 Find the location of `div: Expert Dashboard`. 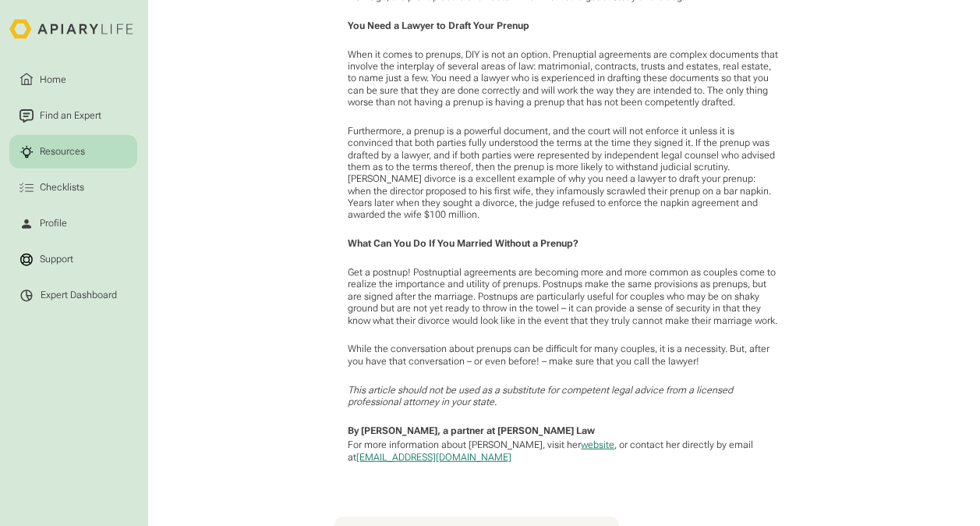

div: Expert Dashboard is located at coordinates (79, 295).